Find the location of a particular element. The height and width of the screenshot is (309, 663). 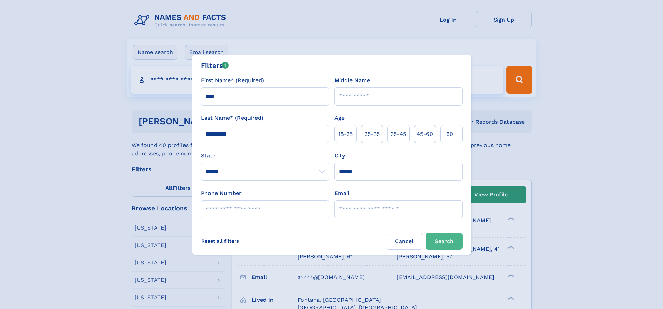

label: State is located at coordinates (265, 156).